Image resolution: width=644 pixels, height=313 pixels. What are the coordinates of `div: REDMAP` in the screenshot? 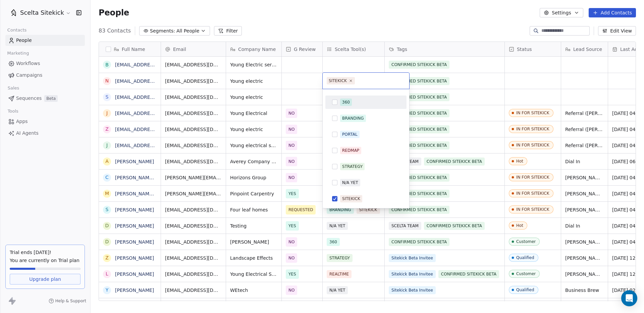 It's located at (350, 150).